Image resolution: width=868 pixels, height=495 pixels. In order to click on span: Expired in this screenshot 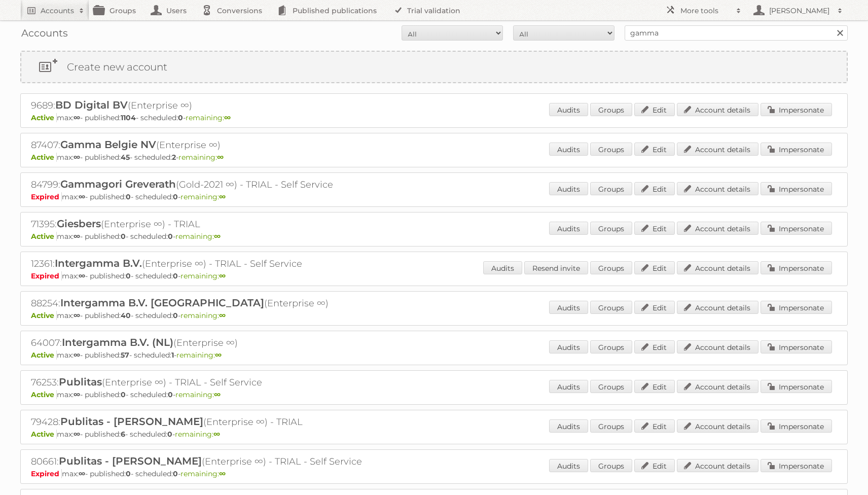, I will do `click(46, 197)`.